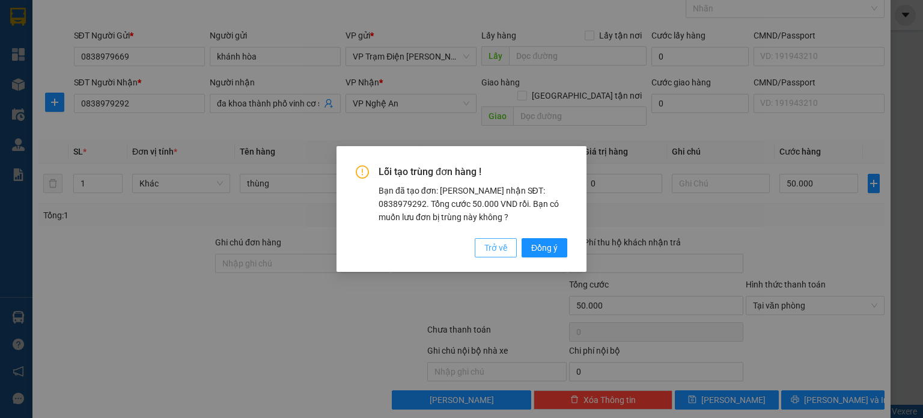 Image resolution: width=923 pixels, height=418 pixels. Describe the element at coordinates (362, 172) in the screenshot. I see `span: exclamation-circle` at that location.